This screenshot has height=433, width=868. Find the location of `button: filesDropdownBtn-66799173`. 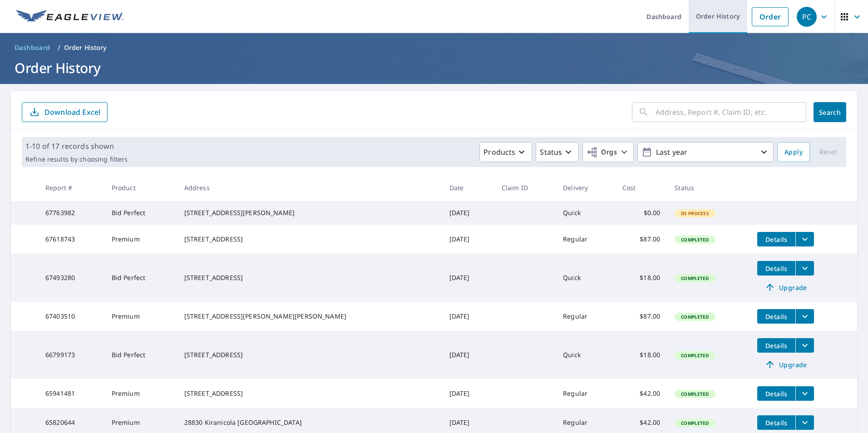

button: filesDropdownBtn-66799173 is located at coordinates (804, 345).